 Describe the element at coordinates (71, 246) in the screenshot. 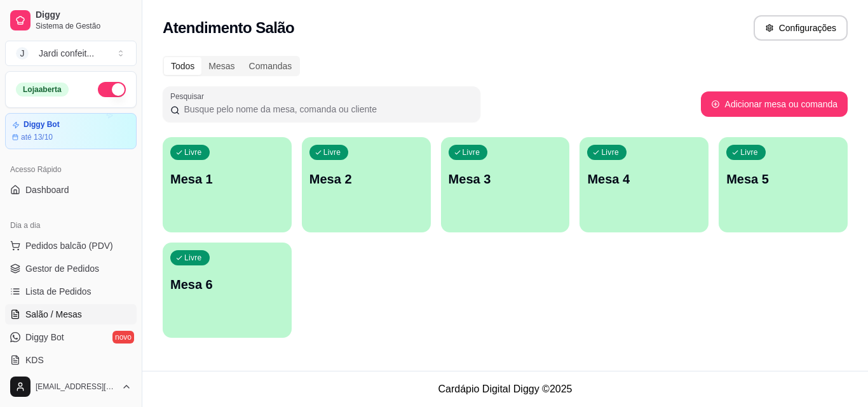

I see `button: Pedidos balcão (PDV)` at that location.